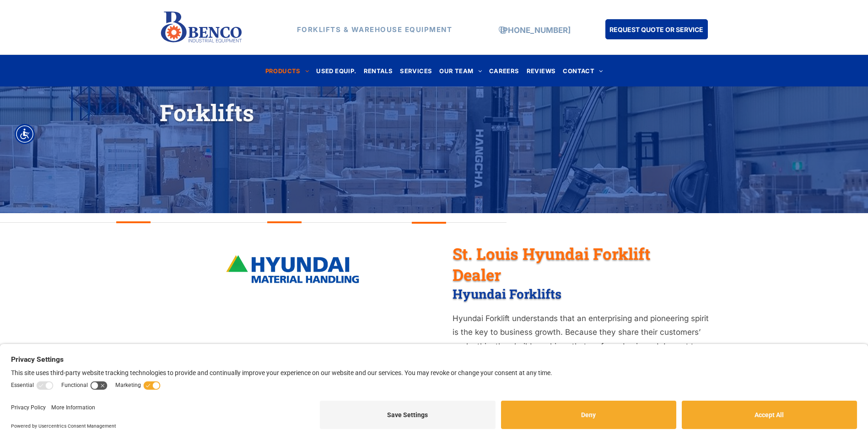 The height and width of the screenshot is (440, 868). I want to click on span: Forklifts, so click(207, 113).